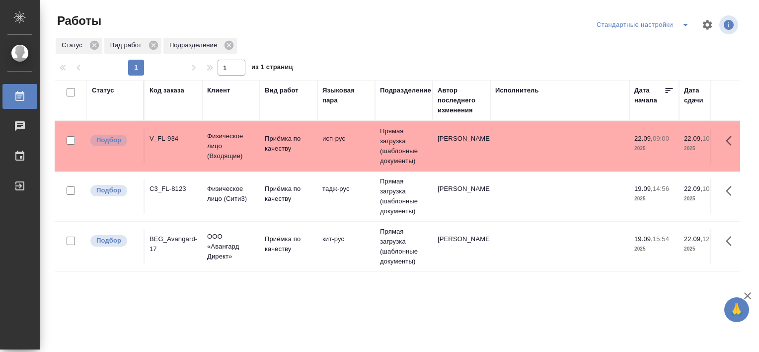  Describe the element at coordinates (660, 138) in the screenshot. I see `p: 09:00` at that location.